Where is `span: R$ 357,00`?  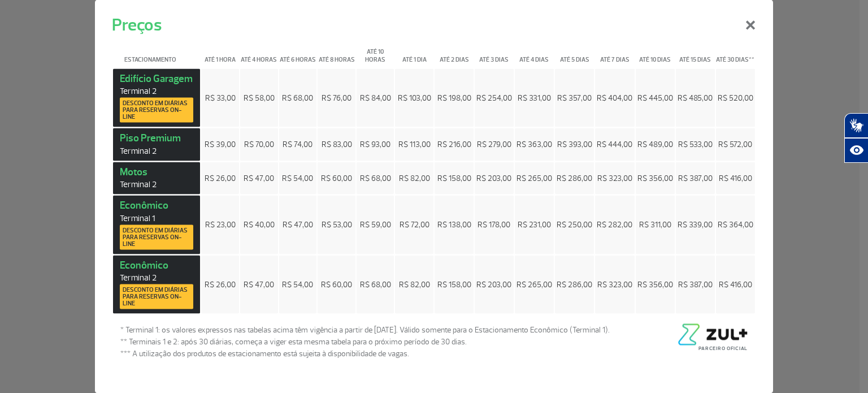
span: R$ 357,00 is located at coordinates (575, 97).